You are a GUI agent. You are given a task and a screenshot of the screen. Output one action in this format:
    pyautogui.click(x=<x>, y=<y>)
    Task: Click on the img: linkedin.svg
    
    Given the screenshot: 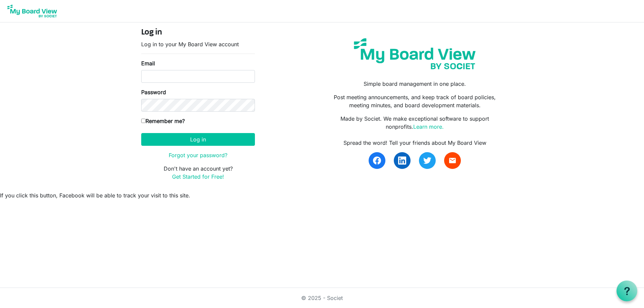 What is the action you would take?
    pyautogui.click(x=402, y=161)
    